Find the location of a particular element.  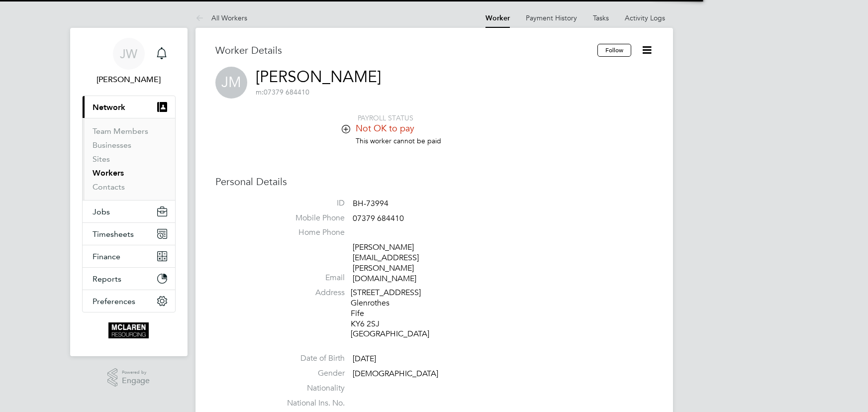

span: BH-73994 is located at coordinates (371, 204).